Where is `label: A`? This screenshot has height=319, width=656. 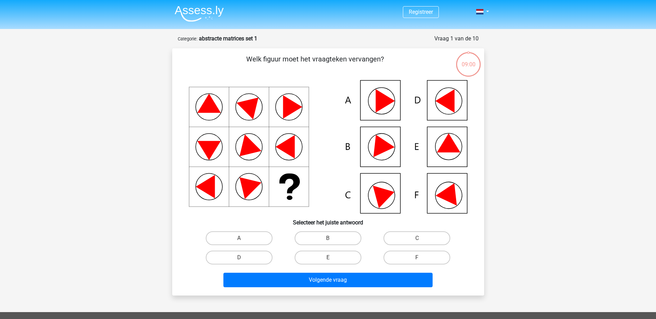 label: A is located at coordinates (239, 239).